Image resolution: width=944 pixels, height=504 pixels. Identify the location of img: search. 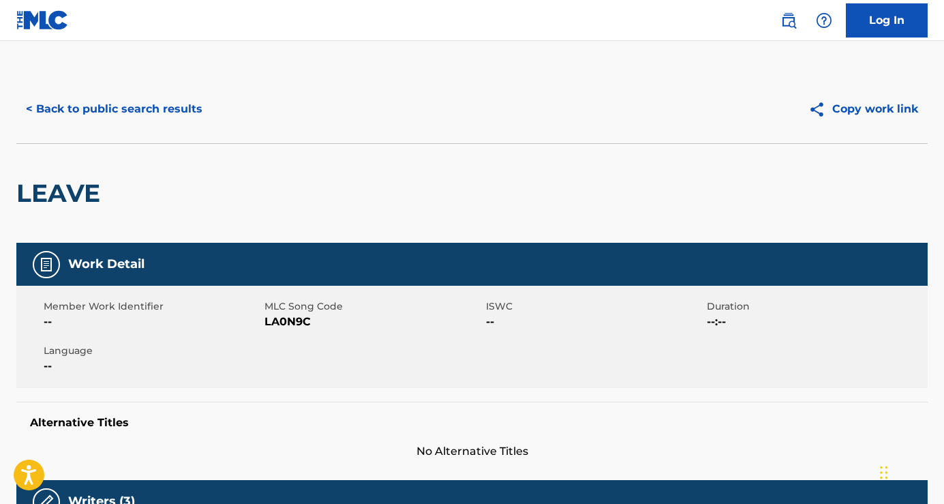
(789, 20).